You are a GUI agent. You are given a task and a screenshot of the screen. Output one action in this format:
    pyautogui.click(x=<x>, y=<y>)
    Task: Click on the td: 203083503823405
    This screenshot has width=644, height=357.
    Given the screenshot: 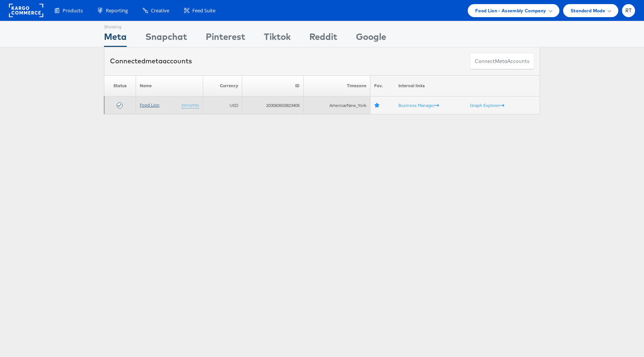 What is the action you would take?
    pyautogui.click(x=273, y=105)
    